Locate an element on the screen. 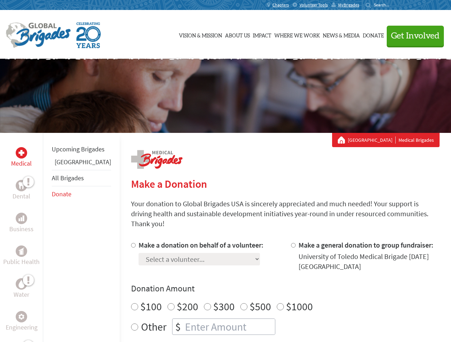 The width and height of the screenshot is (451, 342). img: Global Brigades Logo is located at coordinates (38, 35).